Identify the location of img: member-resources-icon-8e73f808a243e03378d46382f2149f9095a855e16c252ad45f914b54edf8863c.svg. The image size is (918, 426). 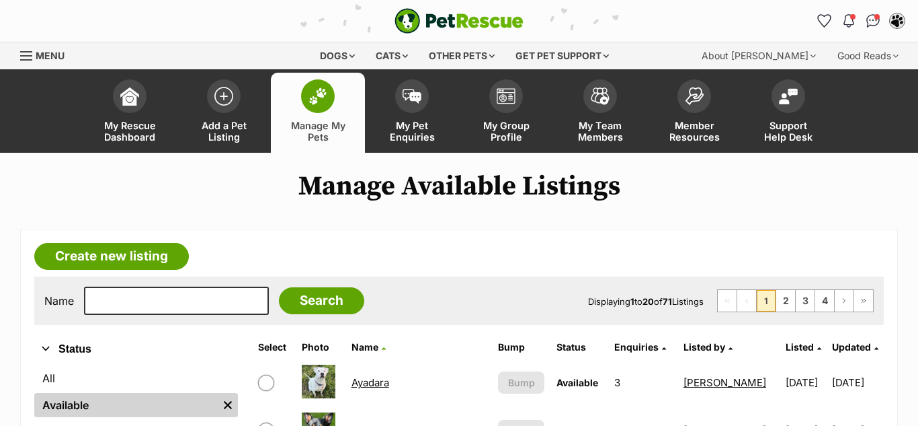
(694, 95).